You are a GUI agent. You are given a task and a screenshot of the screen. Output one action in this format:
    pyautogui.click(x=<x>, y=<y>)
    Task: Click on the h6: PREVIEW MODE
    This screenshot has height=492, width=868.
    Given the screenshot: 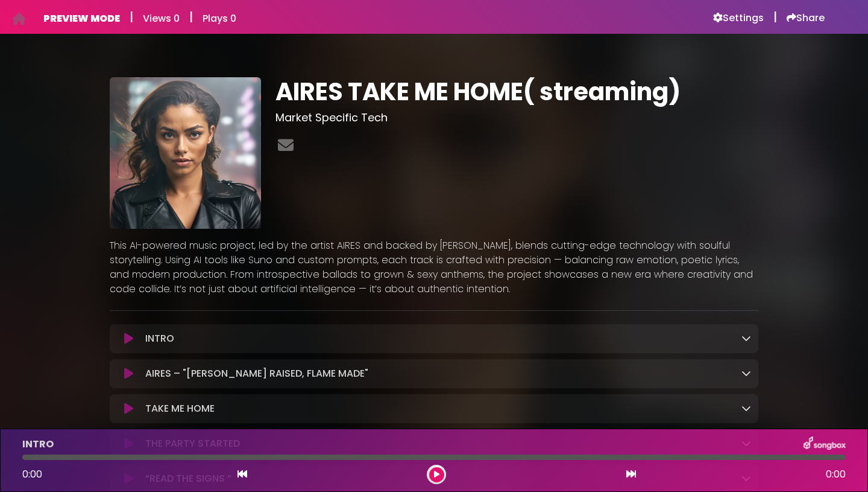 What is the action you would take?
    pyautogui.click(x=81, y=18)
    